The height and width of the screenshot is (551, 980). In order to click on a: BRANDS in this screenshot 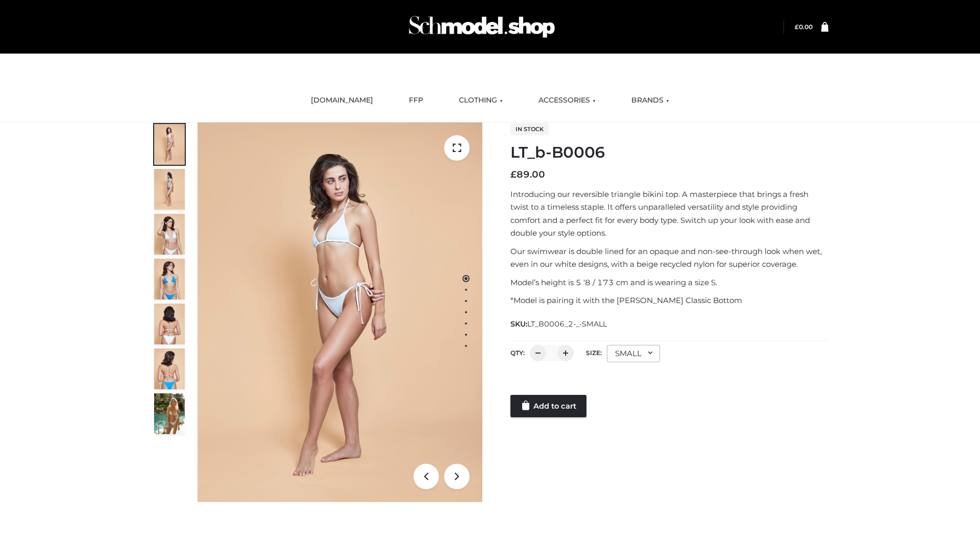, I will do `click(650, 100)`.